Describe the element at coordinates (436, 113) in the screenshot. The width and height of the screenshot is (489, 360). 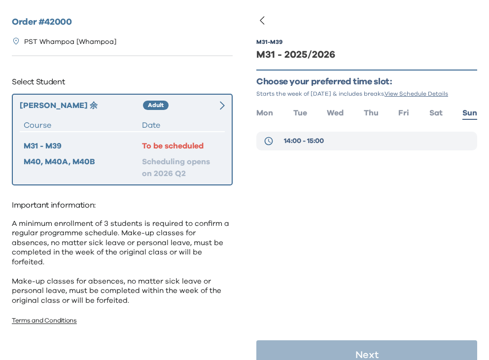
I see `span: Sat` at that location.